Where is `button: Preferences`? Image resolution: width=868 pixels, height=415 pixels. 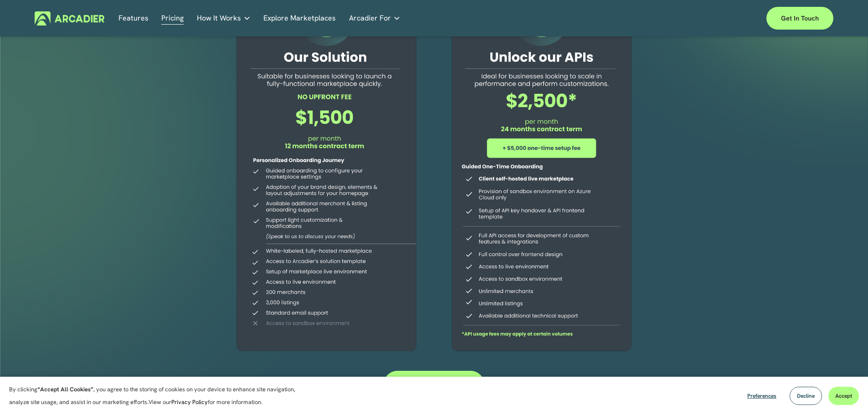 button: Preferences is located at coordinates (762, 396).